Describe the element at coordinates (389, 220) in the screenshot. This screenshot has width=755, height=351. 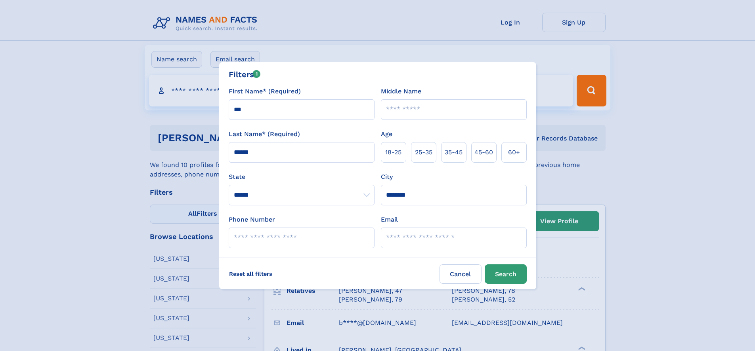
I see `label: Email` at that location.